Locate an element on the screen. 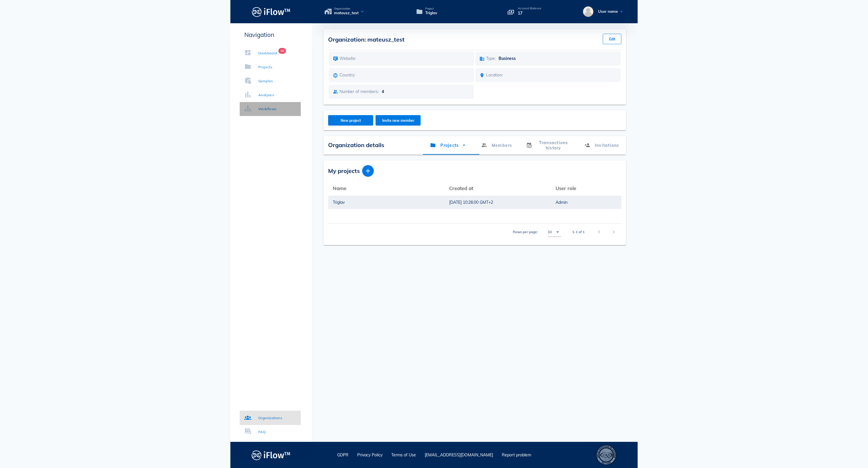 This screenshot has width=868, height=468. div: Samples is located at coordinates (266, 81).